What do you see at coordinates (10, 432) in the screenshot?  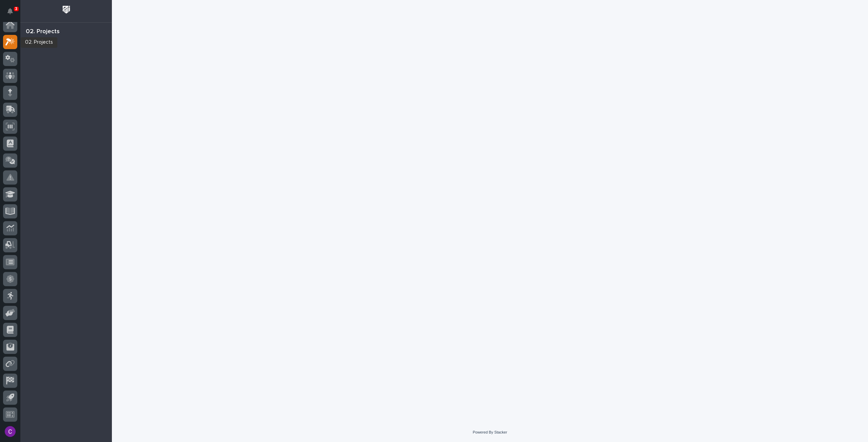 I see `button: users-avatar` at bounding box center [10, 432].